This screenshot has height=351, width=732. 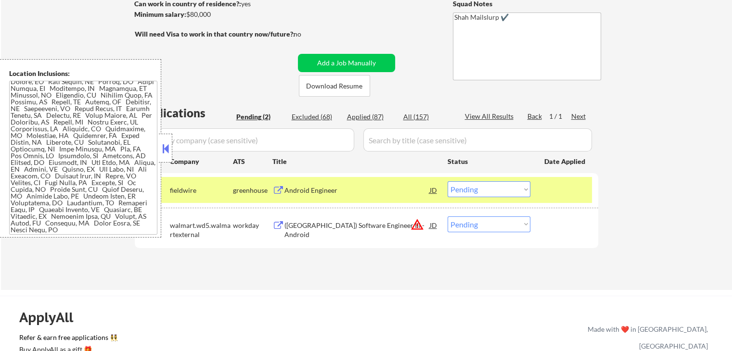 What do you see at coordinates (566, 162) in the screenshot?
I see `div: Date Applied` at bounding box center [566, 162].